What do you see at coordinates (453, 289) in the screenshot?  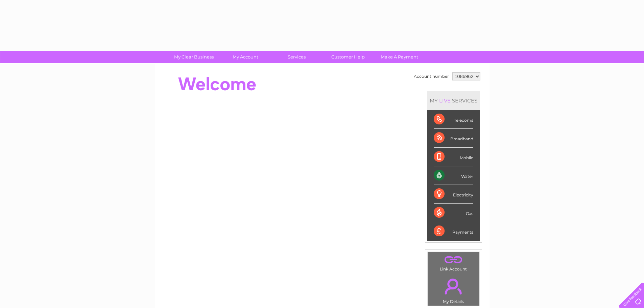 I see `td: My Details` at bounding box center [453, 289].